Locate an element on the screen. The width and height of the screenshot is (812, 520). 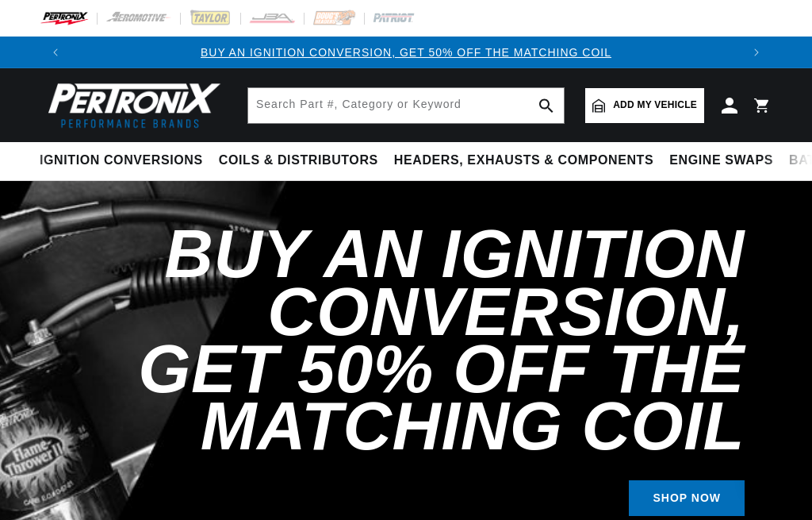
summary: Engine Swaps is located at coordinates (721, 160).